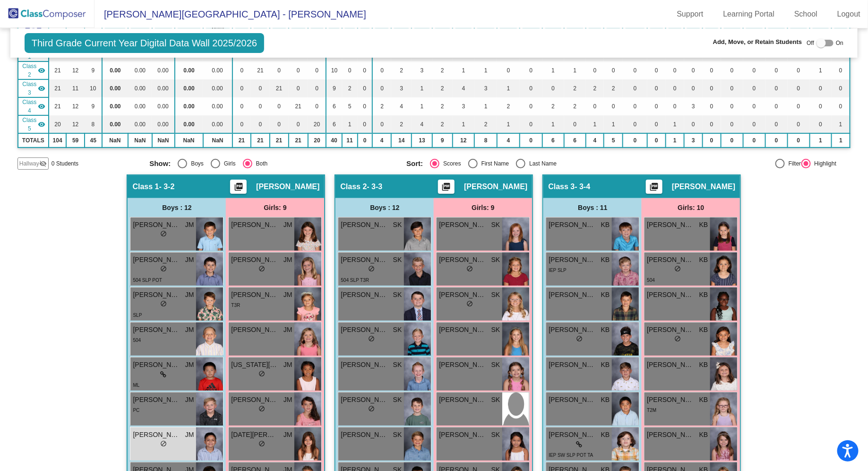  What do you see at coordinates (464, 140) in the screenshot?
I see `td: 12` at bounding box center [464, 140].